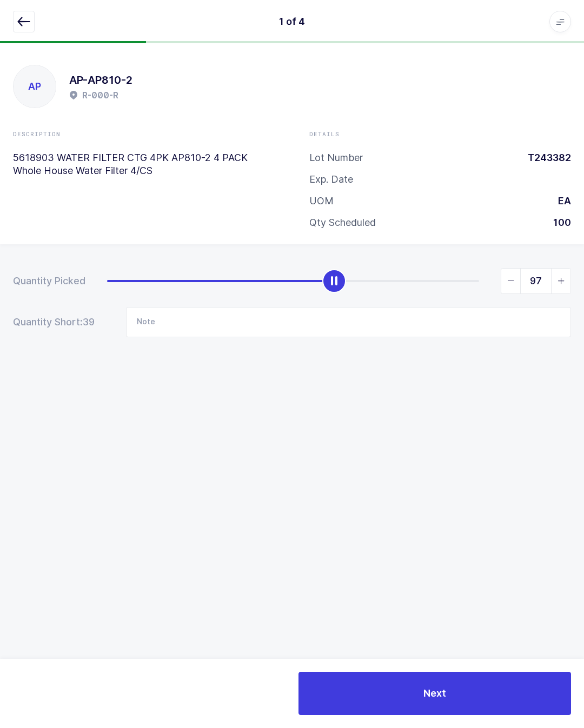 Image resolution: width=584 pixels, height=728 pixels. I want to click on div: 1 of 4, so click(292, 21).